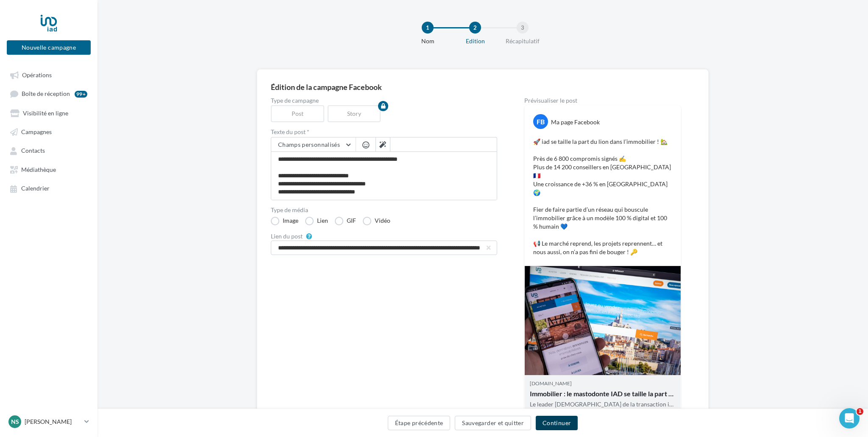  I want to click on label: Image, so click(285, 221).